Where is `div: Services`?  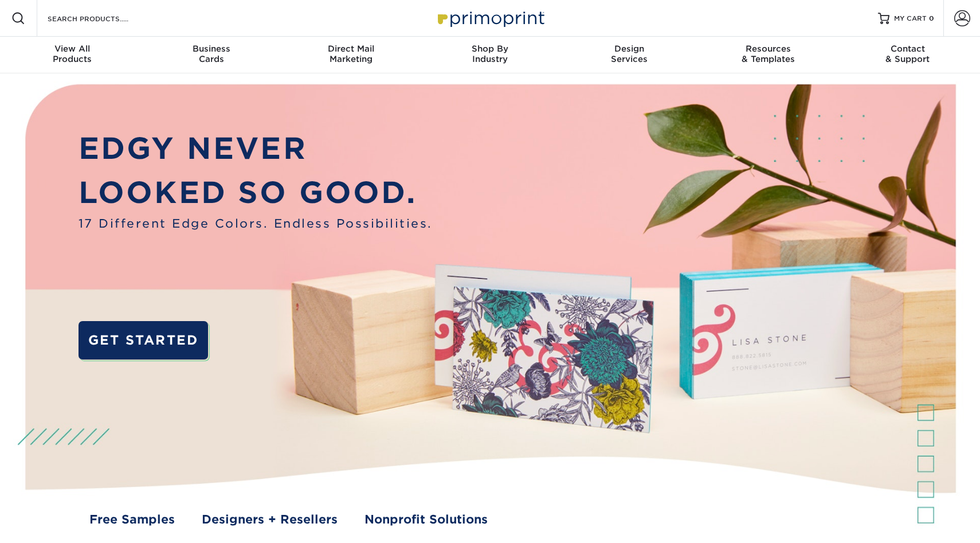
div: Services is located at coordinates (629, 54).